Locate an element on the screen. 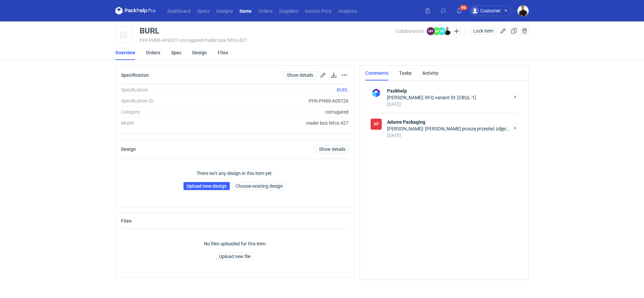 This screenshot has height=298, width=644. figcaption: SM is located at coordinates (430, 31).